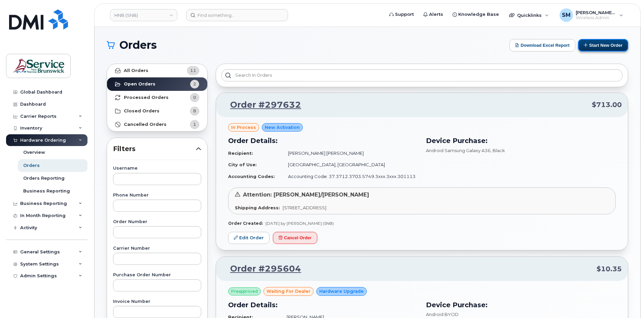 The height and width of the screenshot is (318, 644). I want to click on span: $10.35, so click(609, 269).